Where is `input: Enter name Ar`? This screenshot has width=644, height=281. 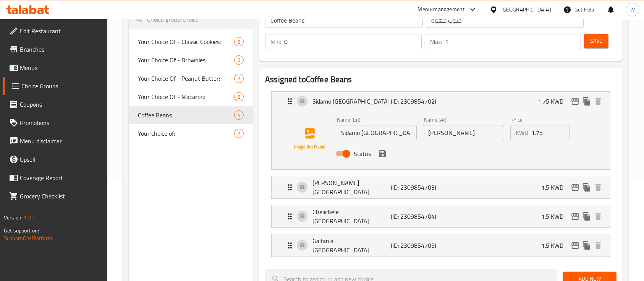
input: Enter name Ar is located at coordinates (464, 133).